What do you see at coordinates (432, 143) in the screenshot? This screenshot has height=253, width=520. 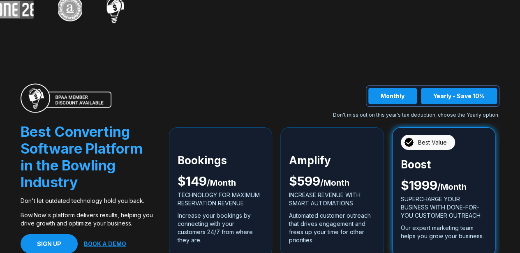 I see `span: Best Value` at bounding box center [432, 143].